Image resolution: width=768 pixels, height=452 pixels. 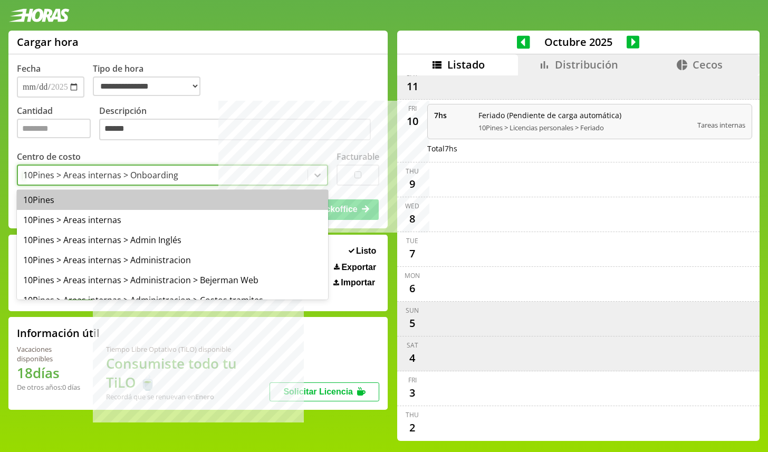 What do you see at coordinates (465, 64) in the screenshot?
I see `span: Listado` at bounding box center [465, 64].